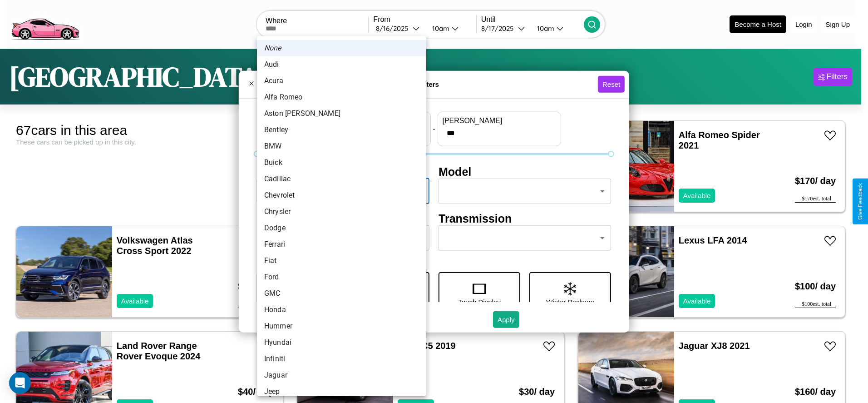  What do you see at coordinates (342, 130) in the screenshot?
I see `li: Bentley` at bounding box center [342, 130].